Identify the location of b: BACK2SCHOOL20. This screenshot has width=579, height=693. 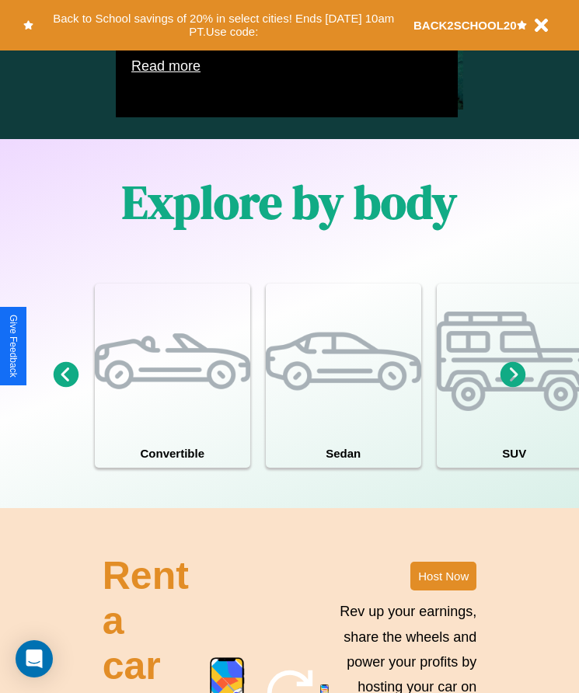
(465, 25).